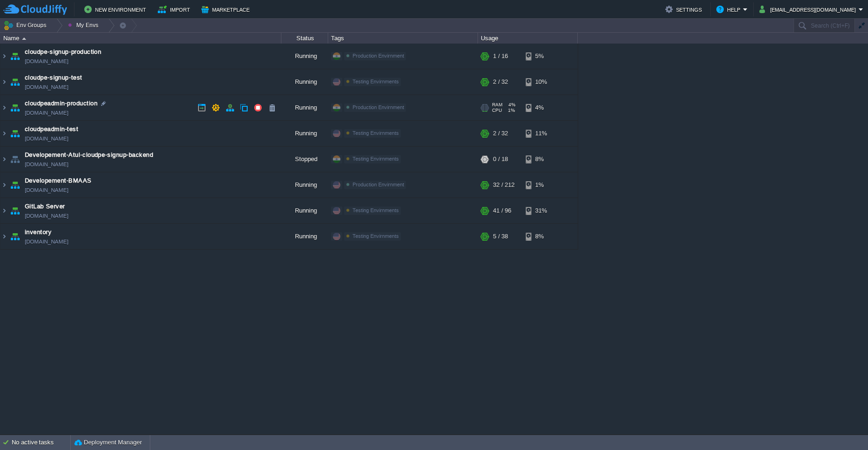 The image size is (868, 450). Describe the element at coordinates (305, 159) in the screenshot. I see `div: Stopped` at that location.